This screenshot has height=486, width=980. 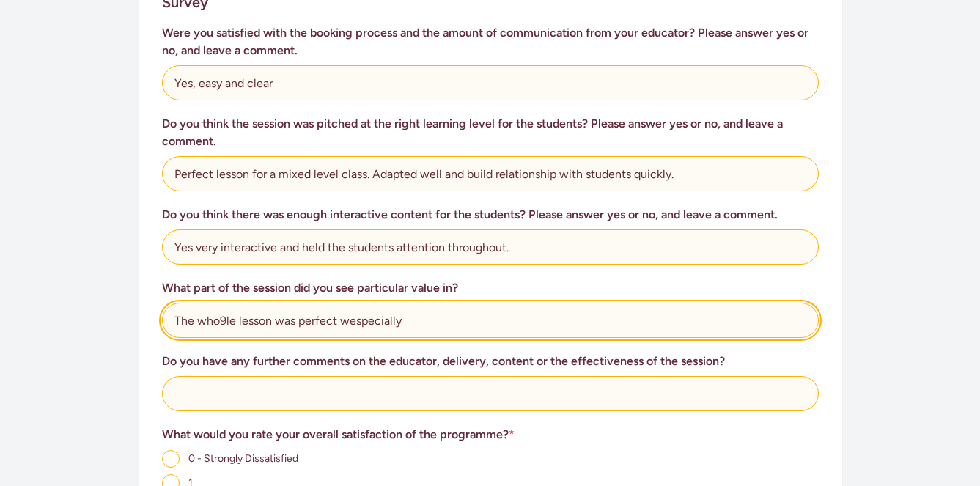 What do you see at coordinates (490, 215) in the screenshot?
I see `h3: Do you think there was enough interactive content for the students? Please answer yes or no, and ...` at bounding box center [490, 215].